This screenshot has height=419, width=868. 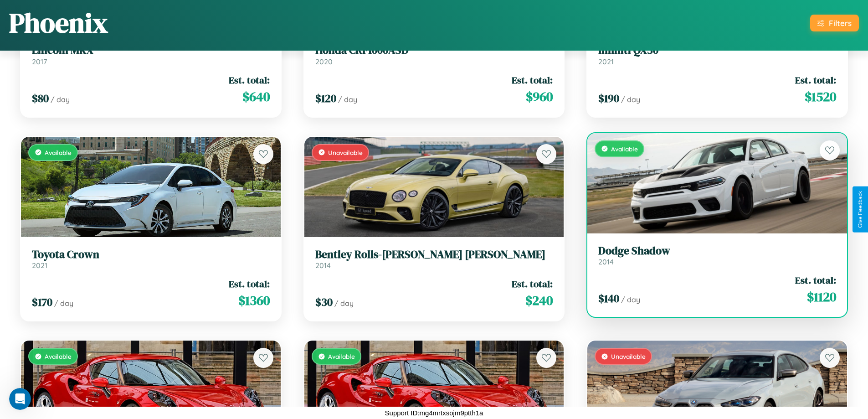 What do you see at coordinates (717, 50) in the screenshot?
I see `h3: Infiniti QX30` at bounding box center [717, 50].